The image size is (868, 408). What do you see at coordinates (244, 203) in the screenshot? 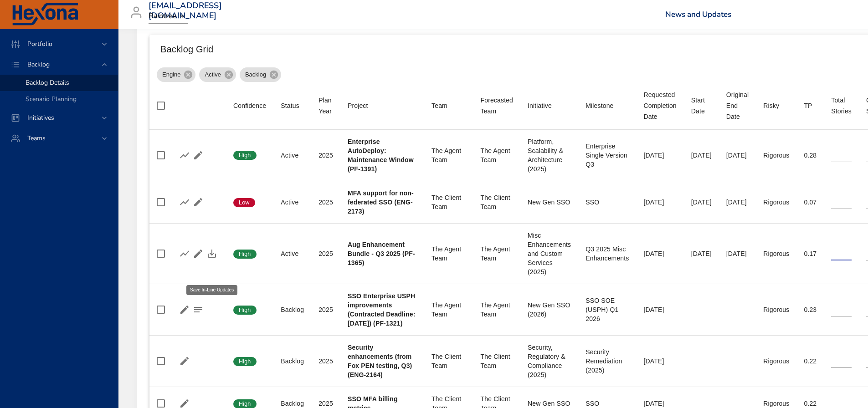
I see `span: Low` at bounding box center [244, 203].